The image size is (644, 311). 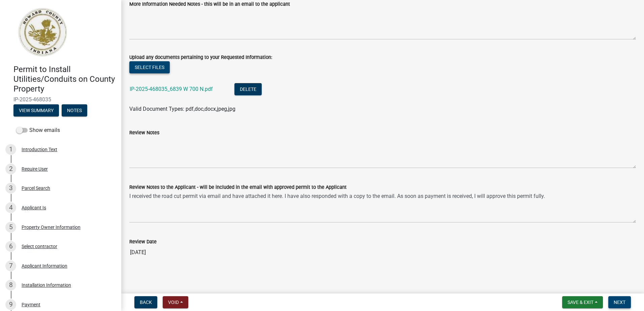 What do you see at coordinates (11, 266) in the screenshot?
I see `div: 7` at bounding box center [11, 266].